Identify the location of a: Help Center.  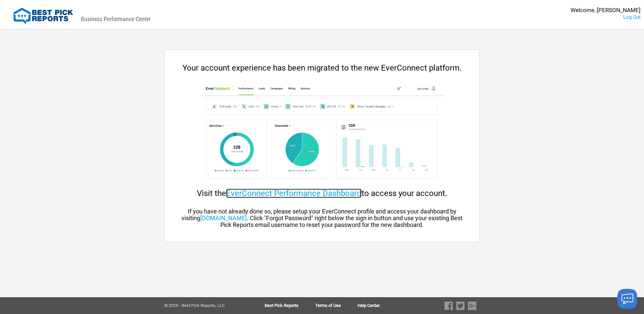
(369, 305).